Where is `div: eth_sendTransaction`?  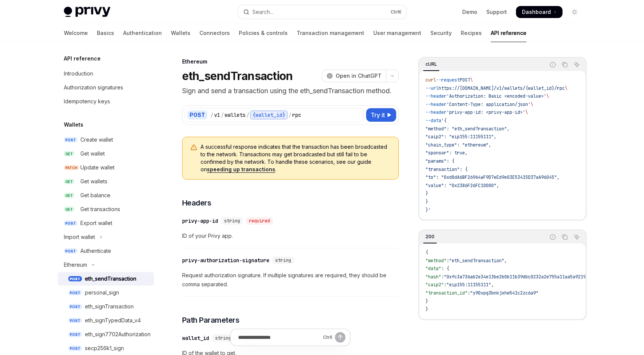 div: eth_sendTransaction is located at coordinates (110, 279).